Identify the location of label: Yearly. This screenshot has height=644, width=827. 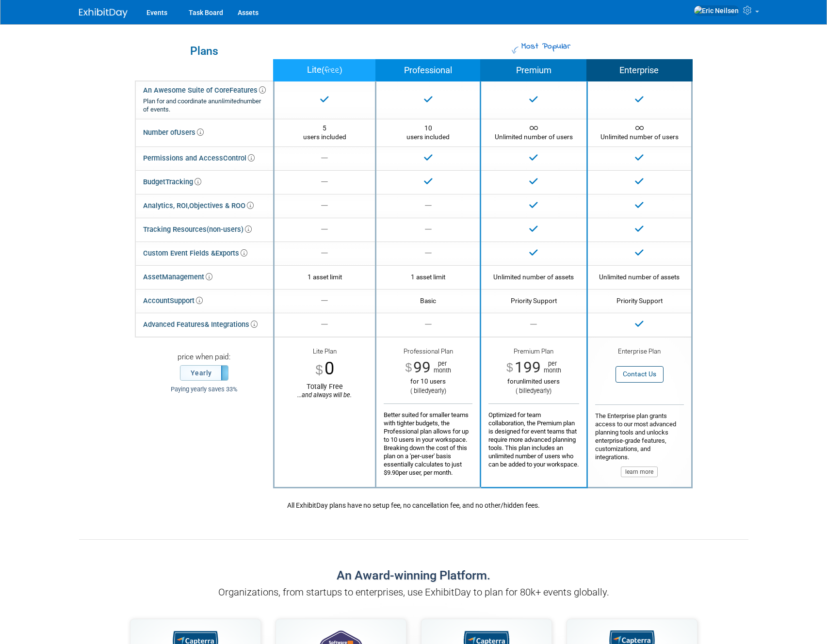
(204, 373).